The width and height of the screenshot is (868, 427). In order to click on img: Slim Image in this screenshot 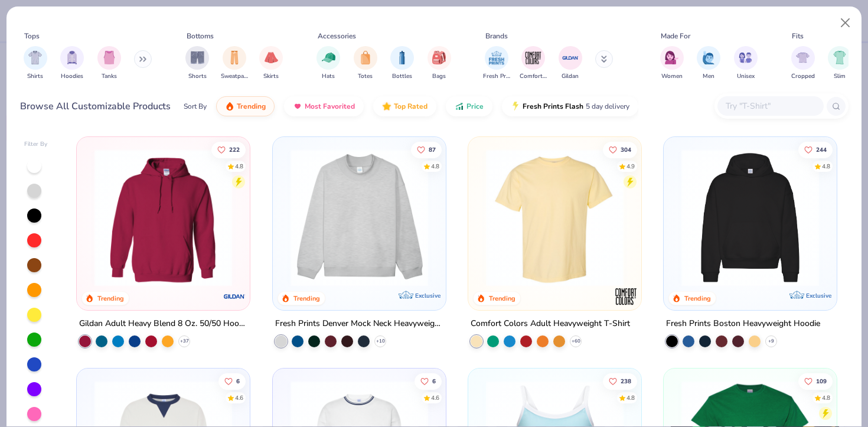, I will do `click(840, 57)`.